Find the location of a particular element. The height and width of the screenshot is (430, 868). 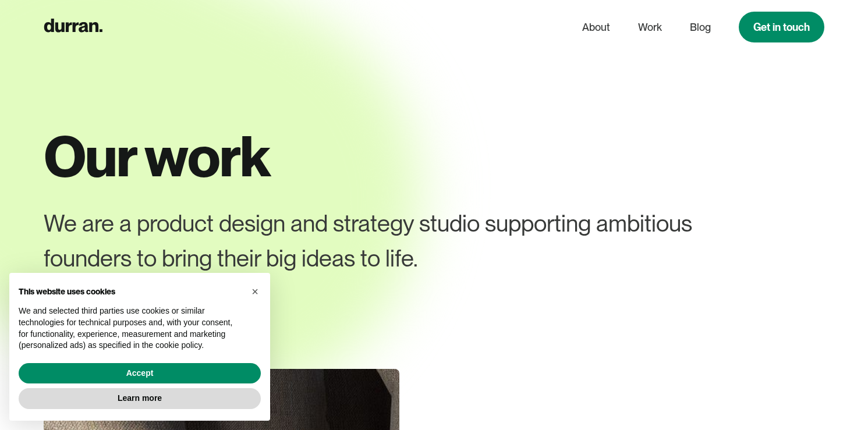

p: We and selected third parties use cookies or similar technologies for technical purposes and, wit... is located at coordinates (131, 329).